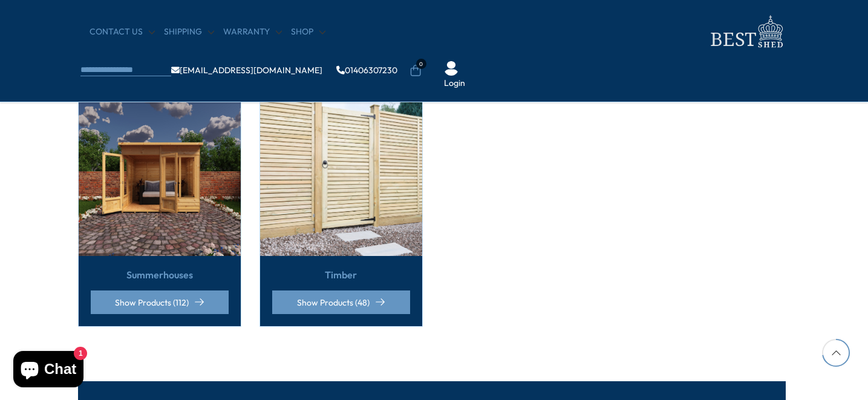 Image resolution: width=868 pixels, height=400 pixels. I want to click on a: CONTACT US, so click(122, 32).